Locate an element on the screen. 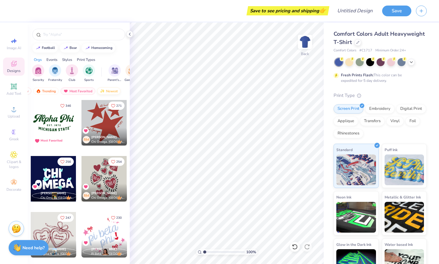  div: homecoming is located at coordinates (102, 48).